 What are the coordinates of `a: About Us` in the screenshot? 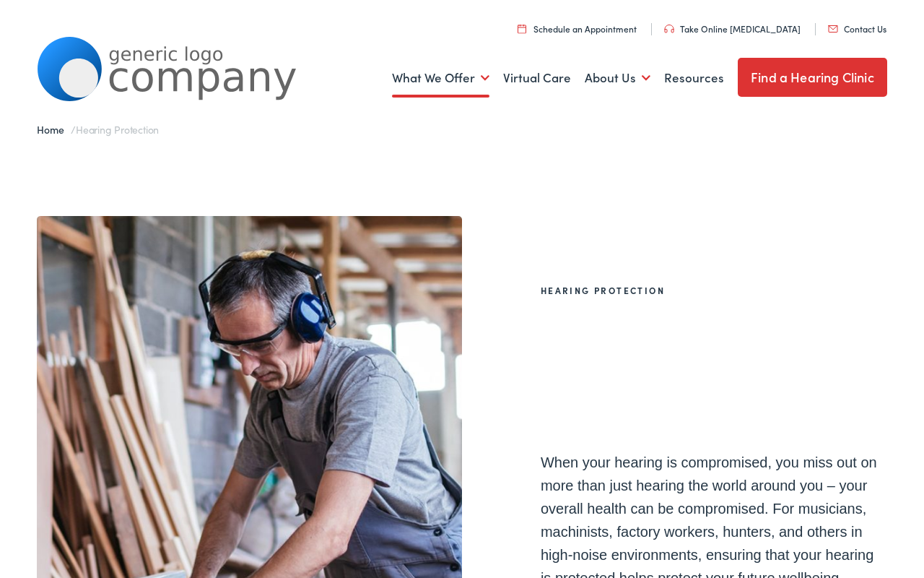 It's located at (617, 78).